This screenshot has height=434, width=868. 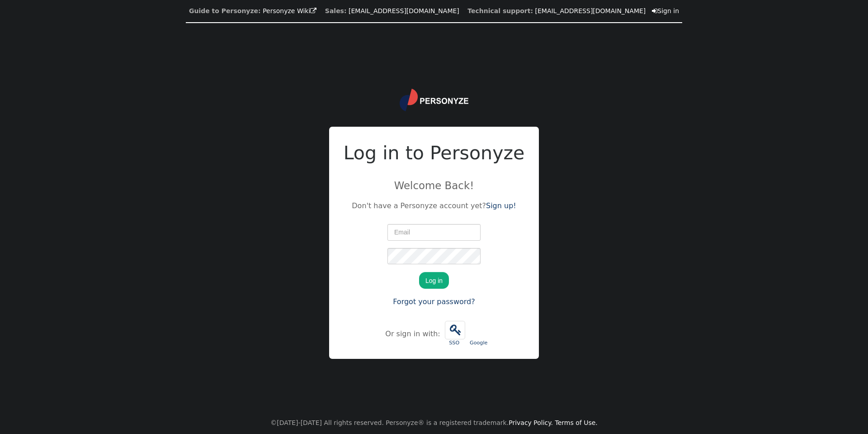 I want to click on a: Personyze Wiki, so click(x=290, y=11).